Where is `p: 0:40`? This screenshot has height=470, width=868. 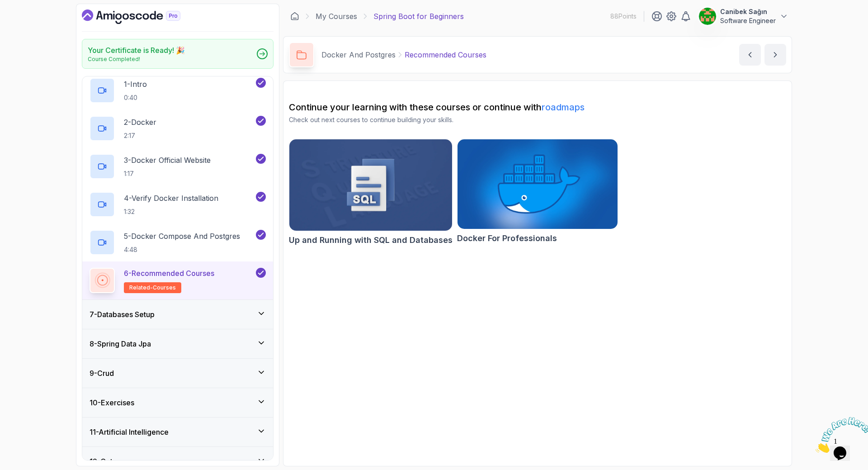 p: 0:40 is located at coordinates (135, 97).